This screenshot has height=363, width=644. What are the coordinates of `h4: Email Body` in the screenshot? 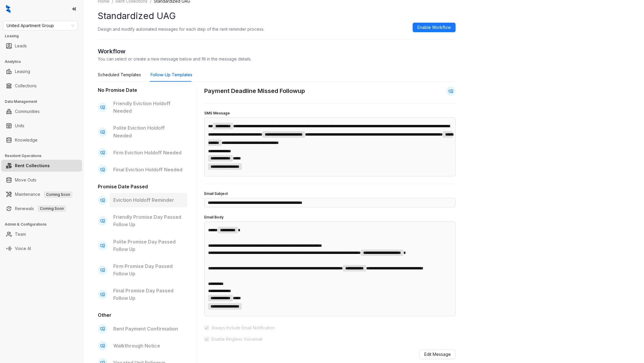 It's located at (330, 217).